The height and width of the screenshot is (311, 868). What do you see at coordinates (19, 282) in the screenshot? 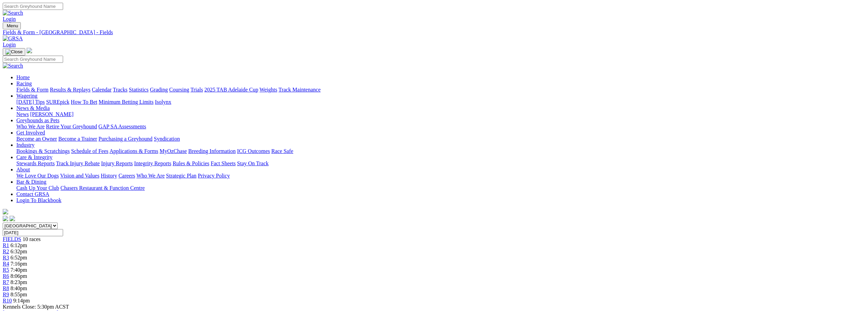
I see `span: 8:23pm` at bounding box center [19, 282].